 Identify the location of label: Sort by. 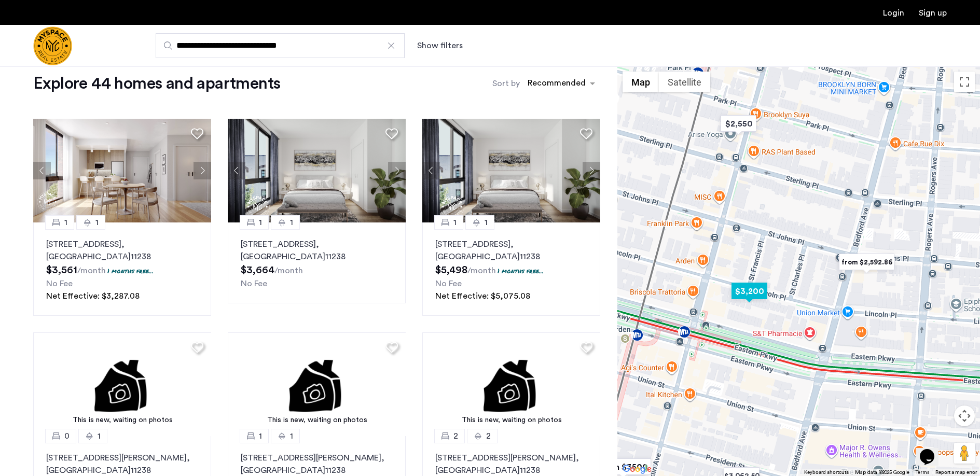
(506, 84).